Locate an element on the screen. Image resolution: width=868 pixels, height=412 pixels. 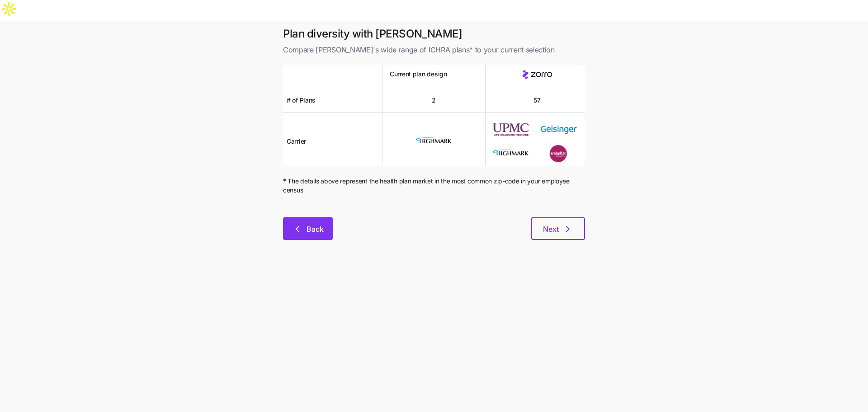
span: * The details above represent the health plan market in the most common zip-code in your employee... is located at coordinates (434, 186).